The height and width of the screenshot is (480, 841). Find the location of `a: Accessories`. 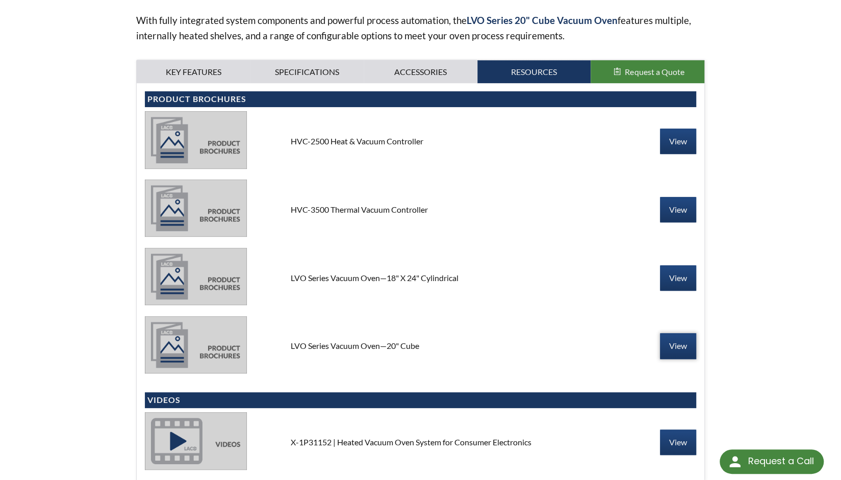

a: Accessories is located at coordinates (420, 72).